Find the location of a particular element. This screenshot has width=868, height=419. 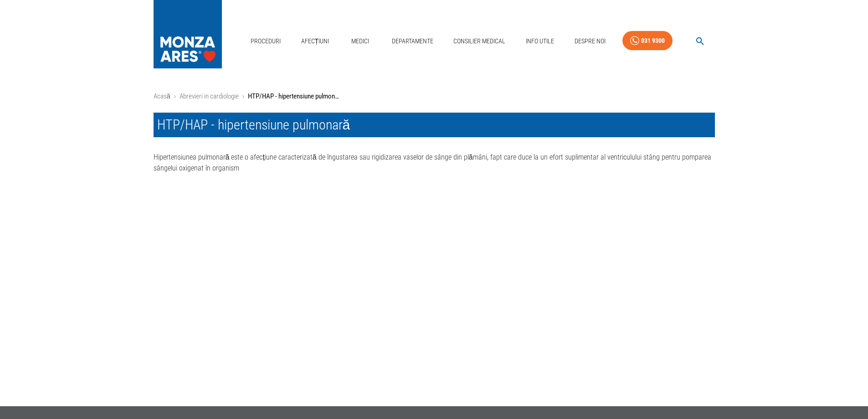

a: Departamente is located at coordinates (412, 41).